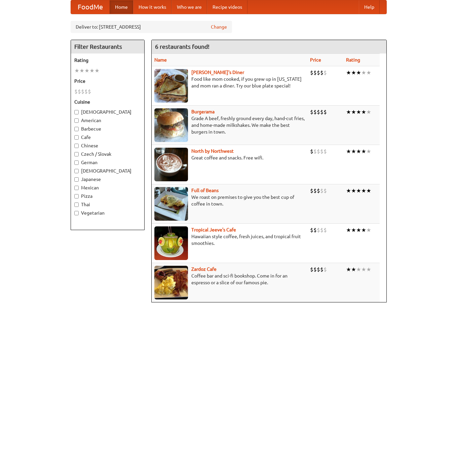 The image size is (457, 476). I want to click on label: Pizza, so click(108, 196).